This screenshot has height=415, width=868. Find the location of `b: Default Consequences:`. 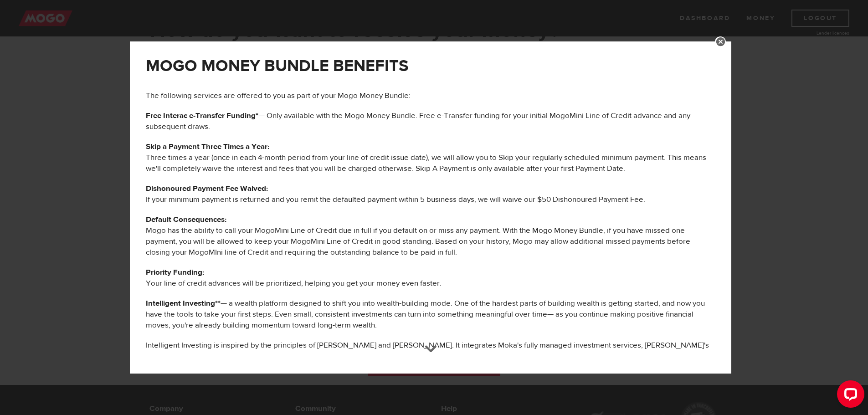

b: Default Consequences: is located at coordinates (186, 220).